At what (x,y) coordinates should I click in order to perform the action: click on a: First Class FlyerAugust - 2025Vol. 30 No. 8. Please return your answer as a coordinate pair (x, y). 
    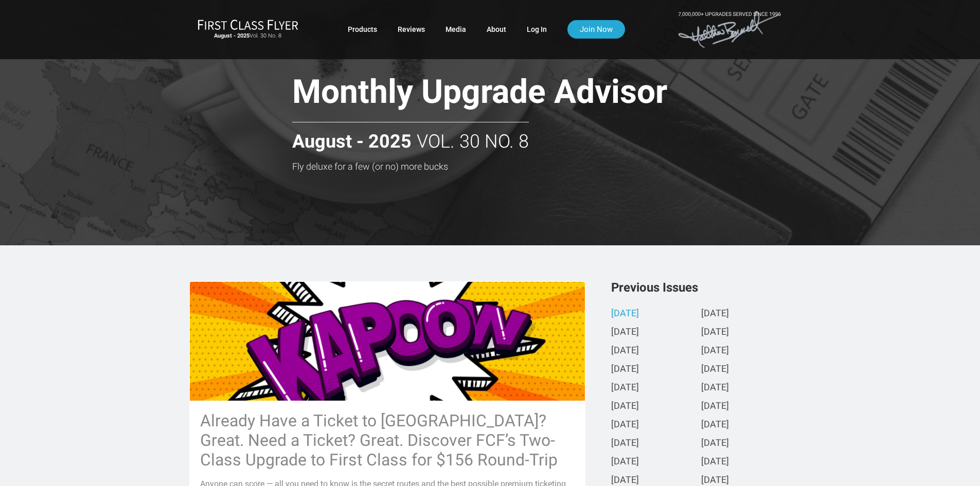
    Looking at the image, I should click on (248, 30).